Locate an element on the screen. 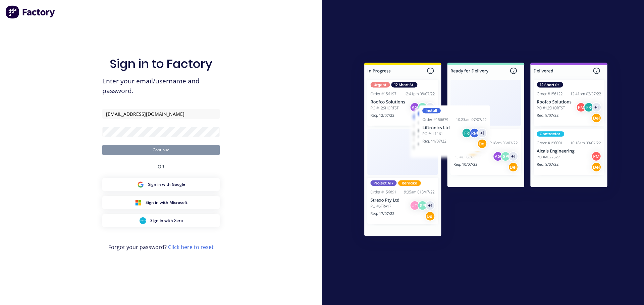 This screenshot has width=644, height=305. button: Xero Sign inSign in with Xero is located at coordinates (161, 221).